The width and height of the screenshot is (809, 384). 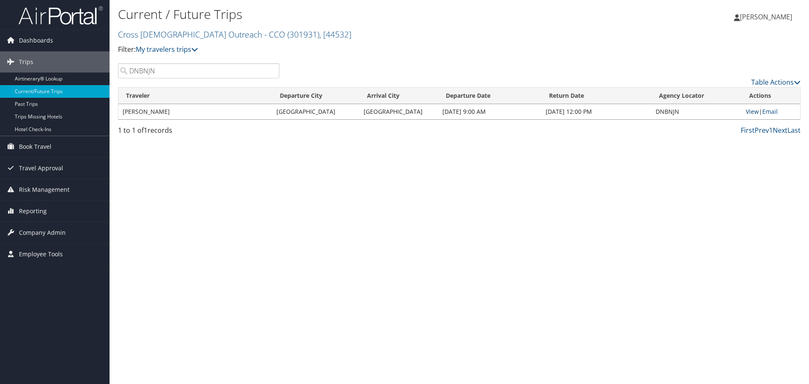 What do you see at coordinates (762, 130) in the screenshot?
I see `a: Prev` at bounding box center [762, 130].